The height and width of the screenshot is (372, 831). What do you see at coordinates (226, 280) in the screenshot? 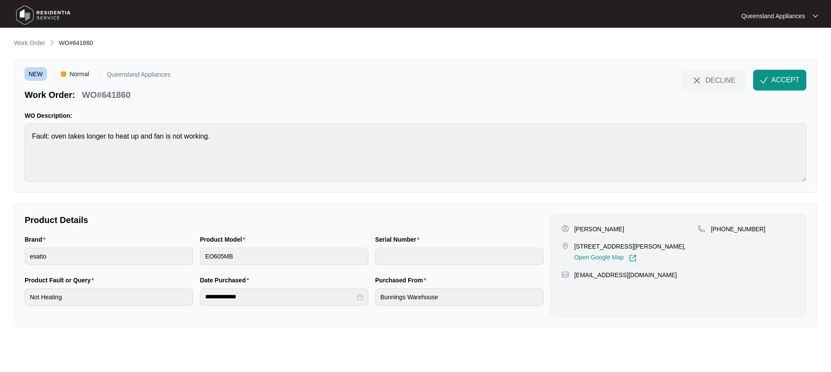
I see `label: Date Purchased` at bounding box center [226, 280].